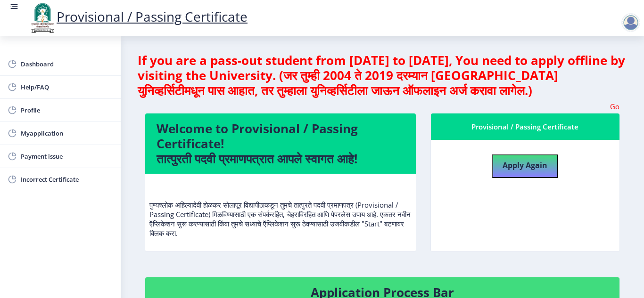 This screenshot has width=644, height=298. What do you see at coordinates (138, 16) in the screenshot?
I see `a: Provisional / Passing Certificate` at bounding box center [138, 16].